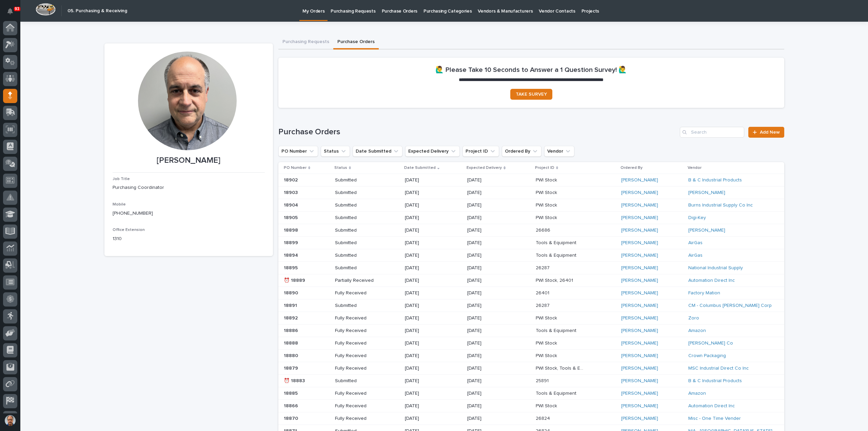 This screenshot has height=431, width=868. I want to click on a: TAKE SURVEY, so click(531, 94).